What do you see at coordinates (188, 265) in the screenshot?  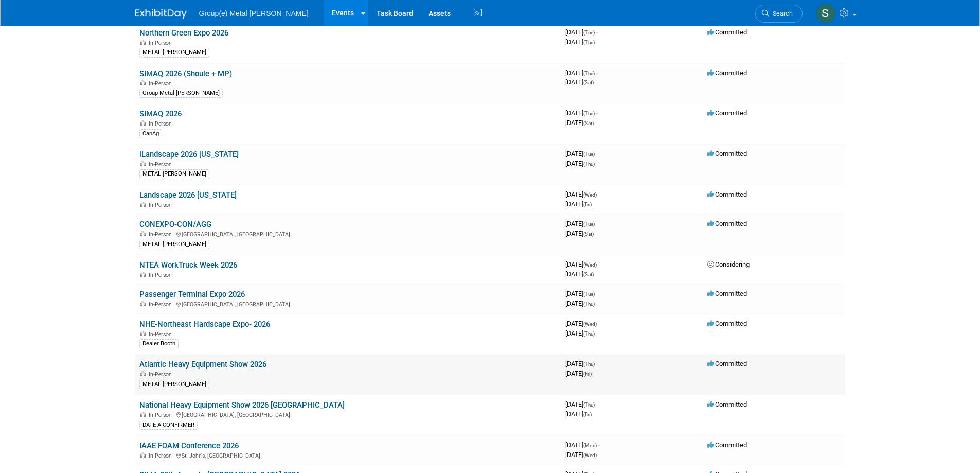 I see `a: NTEA WorkTruck Week 2026` at bounding box center [188, 265].